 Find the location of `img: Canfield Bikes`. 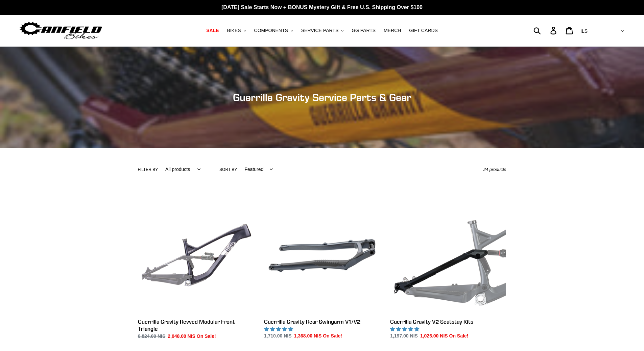

img: Canfield Bikes is located at coordinates (61, 30).